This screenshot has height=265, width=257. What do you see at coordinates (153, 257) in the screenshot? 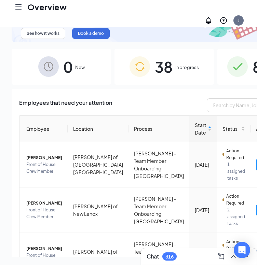
I see `h3: Chat` at bounding box center [153, 257].